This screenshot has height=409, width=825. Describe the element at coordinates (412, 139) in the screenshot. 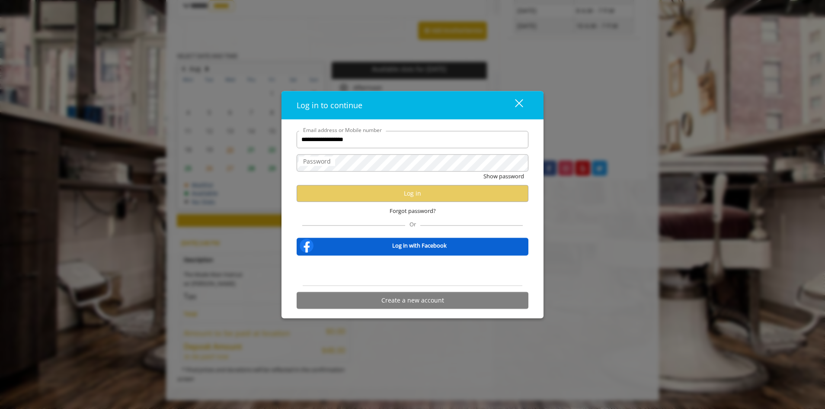

I see `input: Email address or Mobile number` at that location.